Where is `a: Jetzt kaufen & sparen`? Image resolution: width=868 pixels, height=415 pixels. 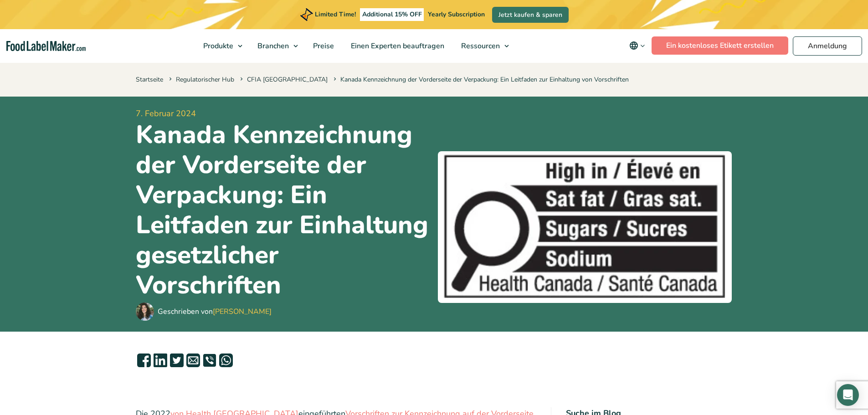
a: Jetzt kaufen & sparen is located at coordinates (530, 15).